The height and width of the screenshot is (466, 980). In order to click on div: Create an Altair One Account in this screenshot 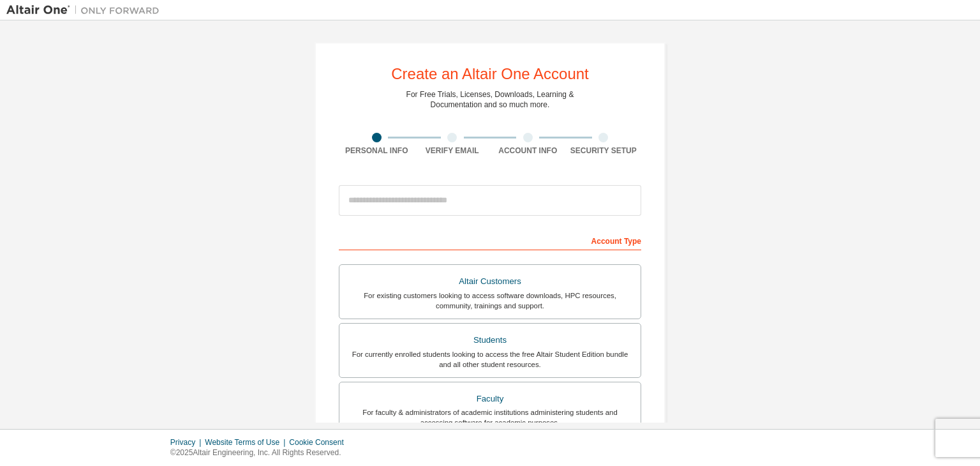, I will do `click(490, 74)`.